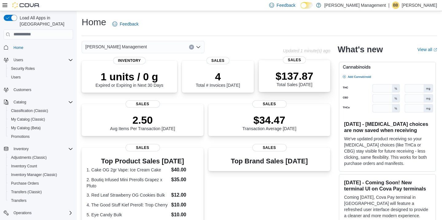 Image resolution: width=442 pixels, height=220 pixels. What do you see at coordinates (128, 205) in the screenshot?
I see `dt: 4. The Good Stuff Kief Preroll: Trop Cherry` at bounding box center [128, 205].